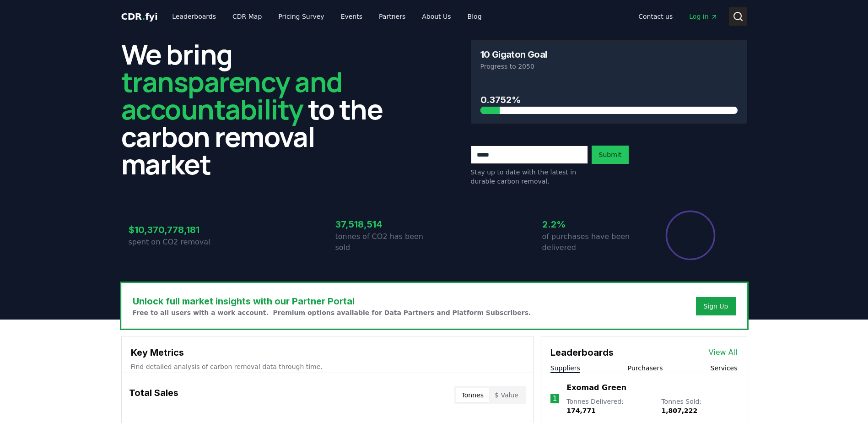 The width and height of the screenshot is (868, 423). Describe the element at coordinates (723, 368) in the screenshot. I see `button: Services` at that location.